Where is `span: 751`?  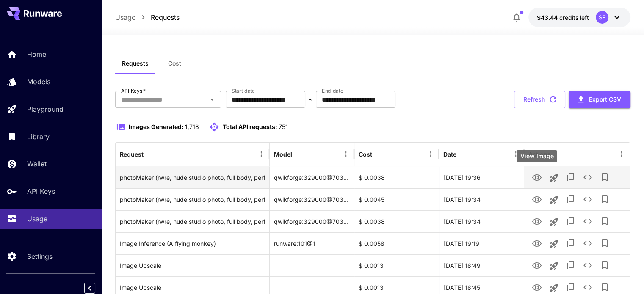
span: 751 is located at coordinates (283, 126).